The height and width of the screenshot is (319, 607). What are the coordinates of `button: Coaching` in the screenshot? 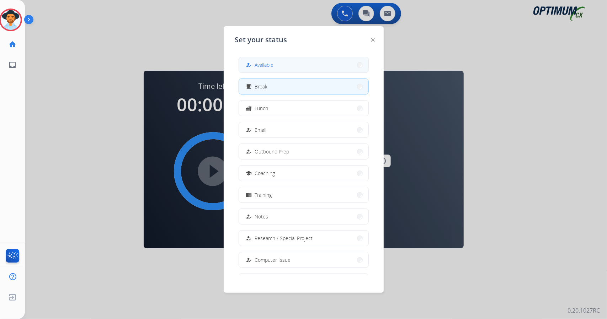 It's located at (304, 173).